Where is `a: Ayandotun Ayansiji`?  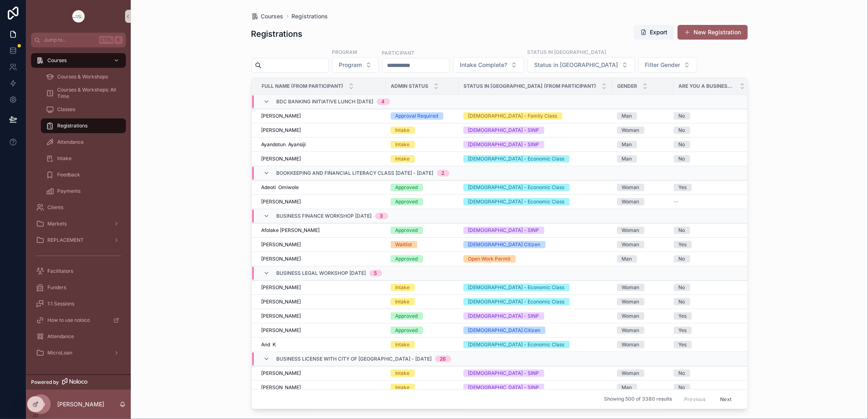 a: Ayandotun Ayansiji is located at coordinates (321, 145).